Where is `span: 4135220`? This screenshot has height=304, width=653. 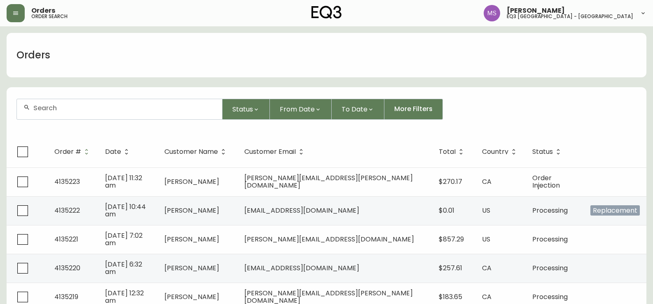 span: 4135220 is located at coordinates (67, 268).